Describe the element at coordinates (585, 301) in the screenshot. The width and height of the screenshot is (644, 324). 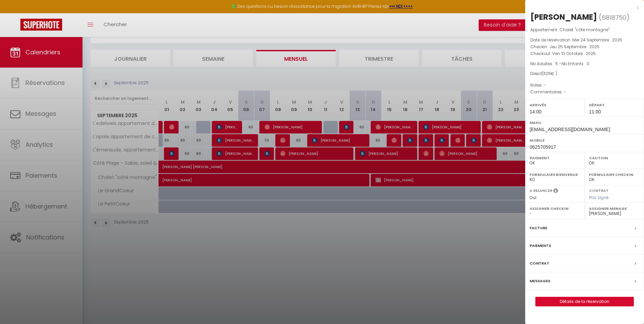
I see `a: Détails de la réservation` at that location.